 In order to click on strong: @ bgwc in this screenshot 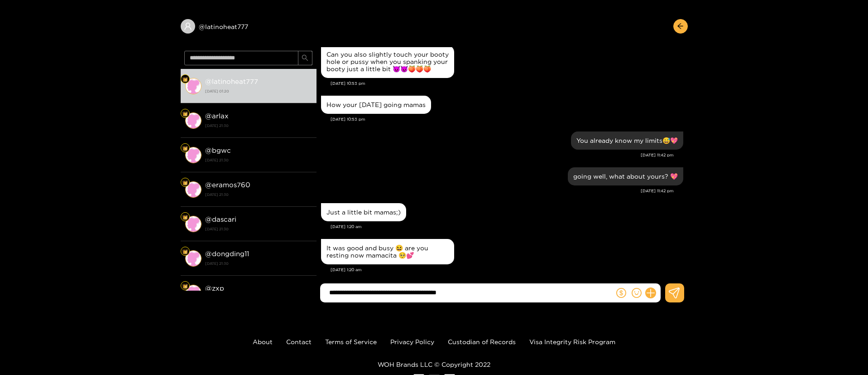, I will do `click(217, 150)`.